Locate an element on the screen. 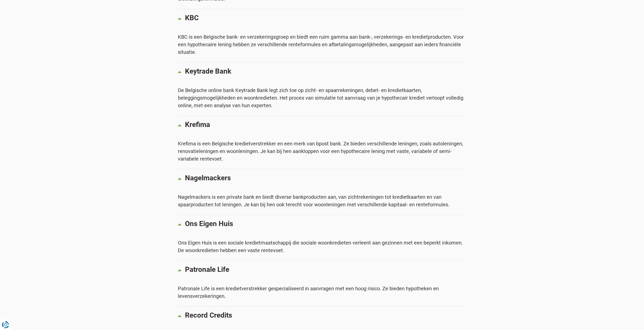 The width and height of the screenshot is (644, 330). div: Ons Eigen Huis is een sociale kredietmaatschappij die sociale woonkredieten verleent aan gezinnen... is located at coordinates (322, 247).